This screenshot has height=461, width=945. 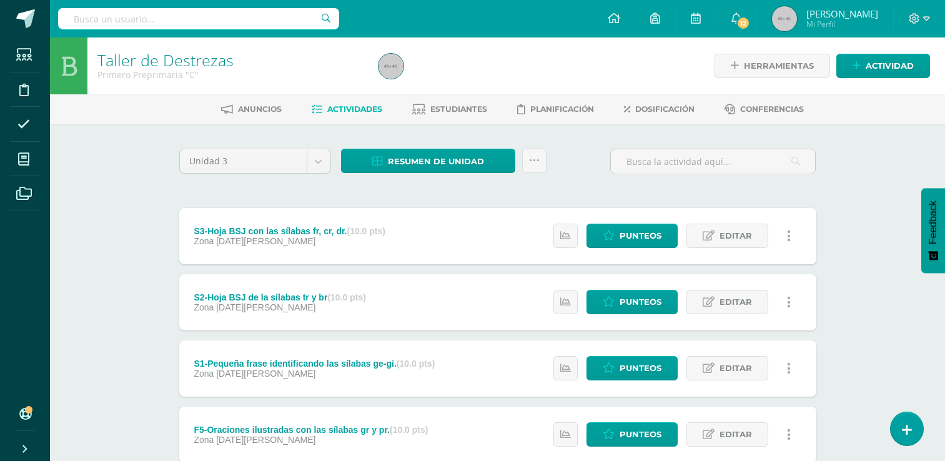 I want to click on input: Busca un usuario..., so click(x=199, y=19).